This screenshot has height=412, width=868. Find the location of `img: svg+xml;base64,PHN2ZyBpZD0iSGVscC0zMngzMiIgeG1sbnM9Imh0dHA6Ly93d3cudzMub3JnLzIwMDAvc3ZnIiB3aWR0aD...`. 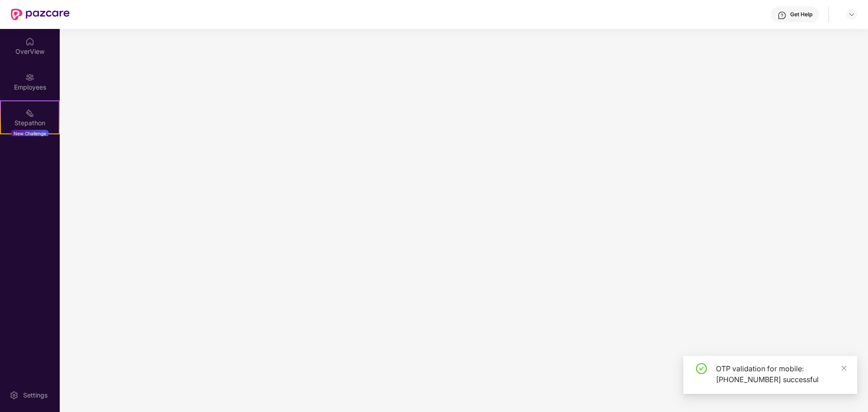

img: svg+xml;base64,PHN2ZyBpZD0iSGVscC0zMngzMiIgeG1sbnM9Imh0dHA6Ly93d3cudzMub3JnLzIwMDAvc3ZnIiB3aWR0aD... is located at coordinates (782, 15).